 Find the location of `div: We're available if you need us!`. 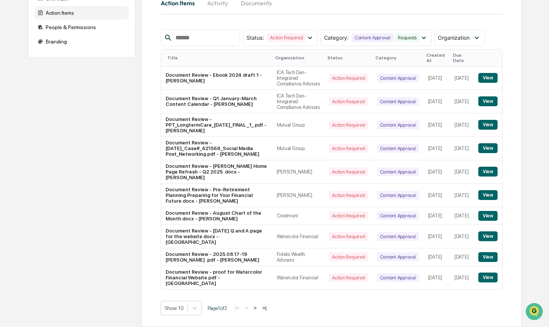

div: We're available if you need us! is located at coordinates (61, 68).